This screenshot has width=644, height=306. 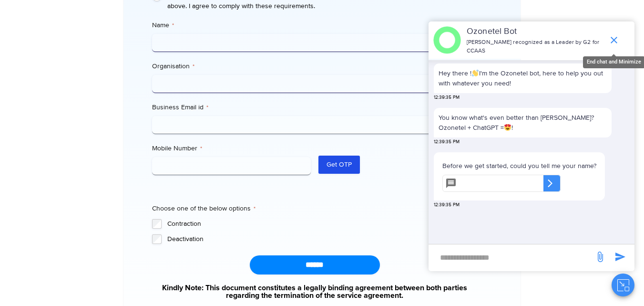 I want to click on label: Business Email id, so click(x=314, y=107).